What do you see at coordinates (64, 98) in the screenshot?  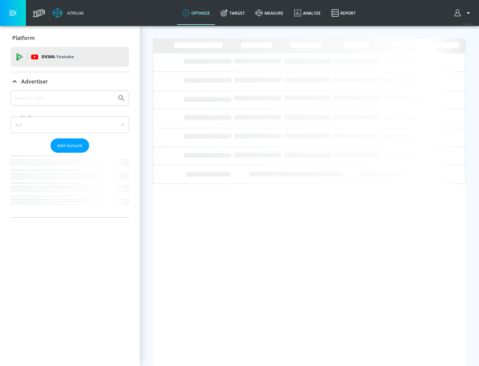 I see `input: Search by name` at bounding box center [64, 98].